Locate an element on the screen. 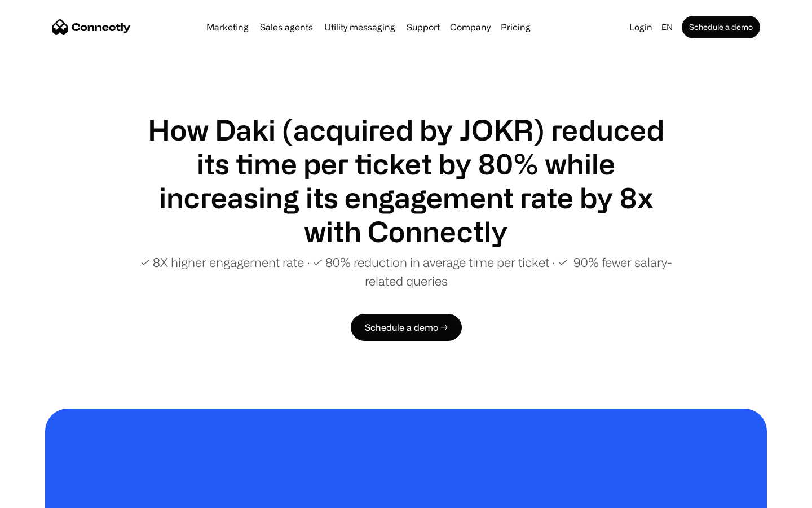 This screenshot has height=508, width=812. div: Company is located at coordinates (470, 27).